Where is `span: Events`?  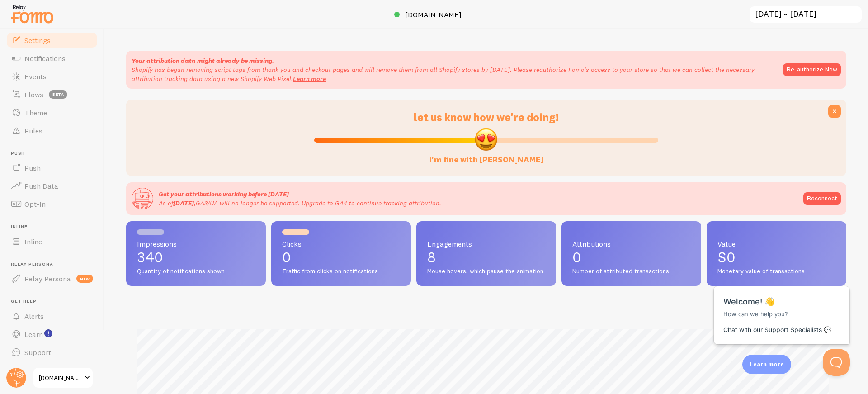
span: Events is located at coordinates (35, 77).